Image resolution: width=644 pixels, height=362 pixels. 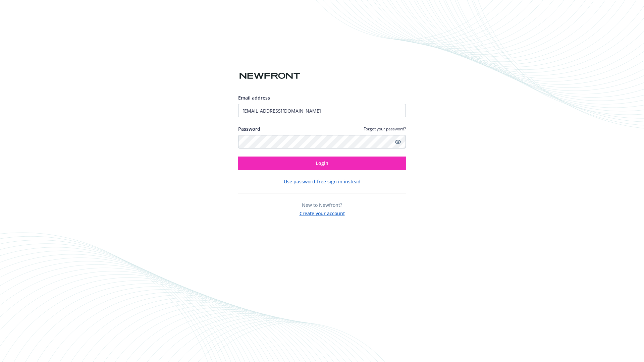 I want to click on span: Email address, so click(x=254, y=98).